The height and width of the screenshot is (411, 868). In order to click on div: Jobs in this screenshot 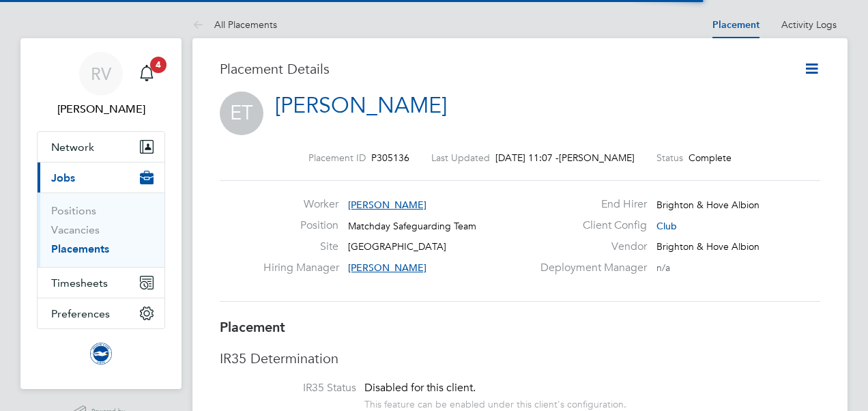, I will do `click(101, 229)`.